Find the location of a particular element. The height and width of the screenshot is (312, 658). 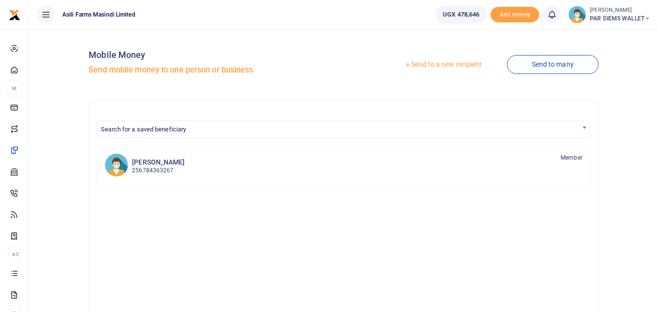

li: Ac is located at coordinates (14, 254).